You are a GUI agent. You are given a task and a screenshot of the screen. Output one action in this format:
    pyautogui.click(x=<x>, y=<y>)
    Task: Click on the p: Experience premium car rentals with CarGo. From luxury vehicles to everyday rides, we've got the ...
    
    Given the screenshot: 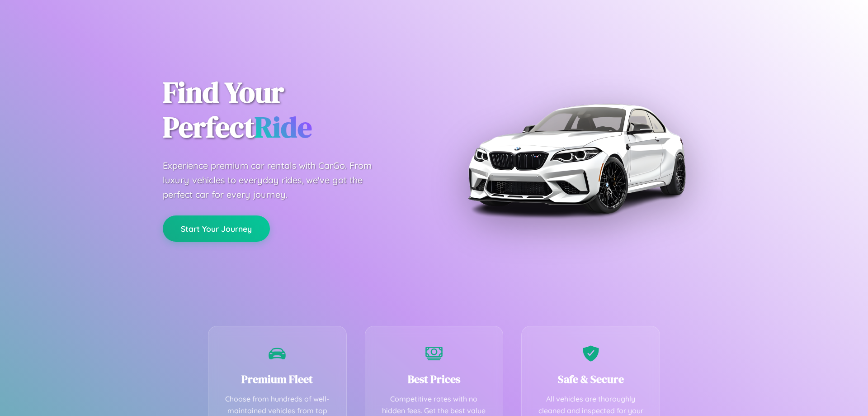 What is the action you would take?
    pyautogui.click(x=276, y=180)
    